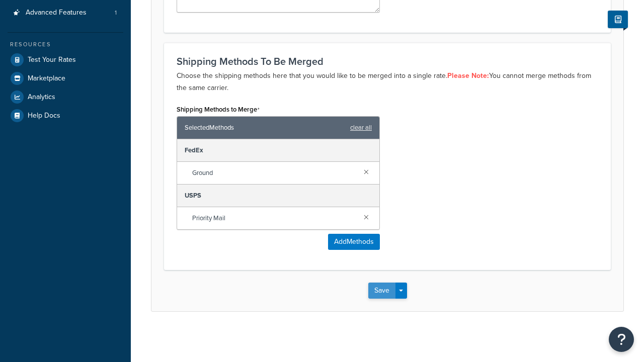  Describe the element at coordinates (361, 128) in the screenshot. I see `a: clear all` at that location.